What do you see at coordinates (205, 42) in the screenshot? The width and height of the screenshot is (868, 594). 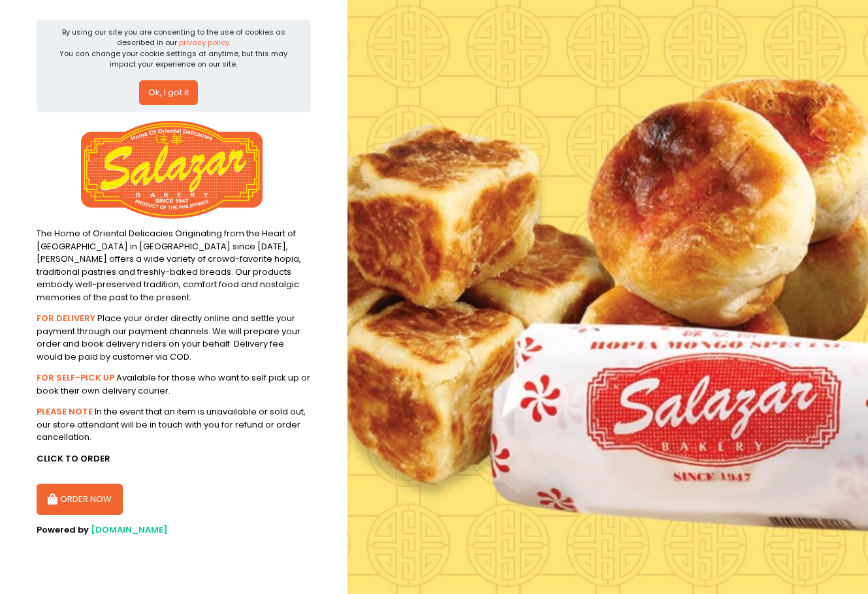 I see `a: privacy policy.` at bounding box center [205, 42].